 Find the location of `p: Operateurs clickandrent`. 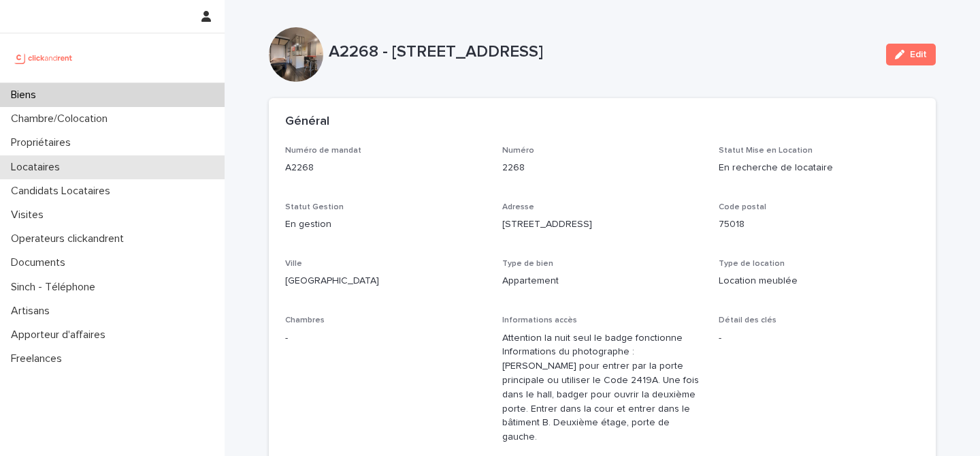

p: Operateurs clickandrent is located at coordinates (71, 239).